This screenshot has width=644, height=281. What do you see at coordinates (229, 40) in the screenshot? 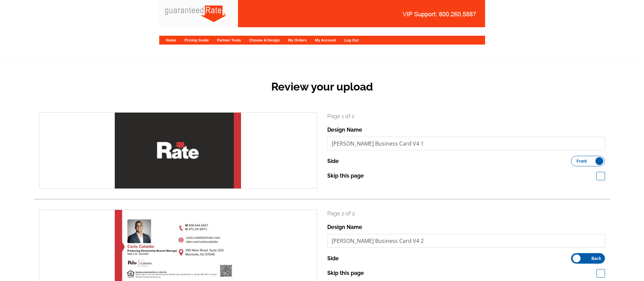
I see `a: Partner Tools` at bounding box center [229, 40].